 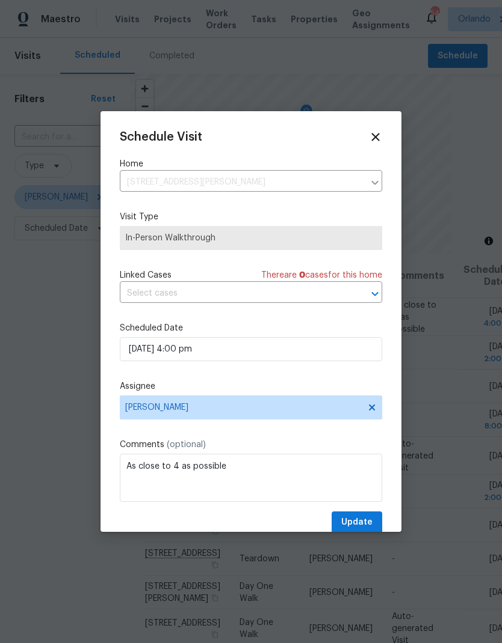 I want to click on span: In-Person Walkthrough, so click(x=251, y=238).